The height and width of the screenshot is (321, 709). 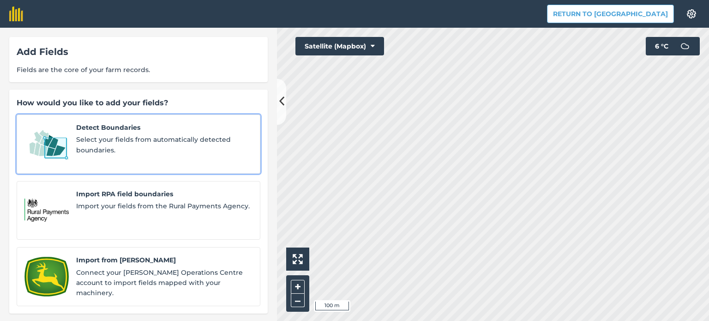 What do you see at coordinates (672, 46) in the screenshot?
I see `button: 6 °C` at bounding box center [672, 46].